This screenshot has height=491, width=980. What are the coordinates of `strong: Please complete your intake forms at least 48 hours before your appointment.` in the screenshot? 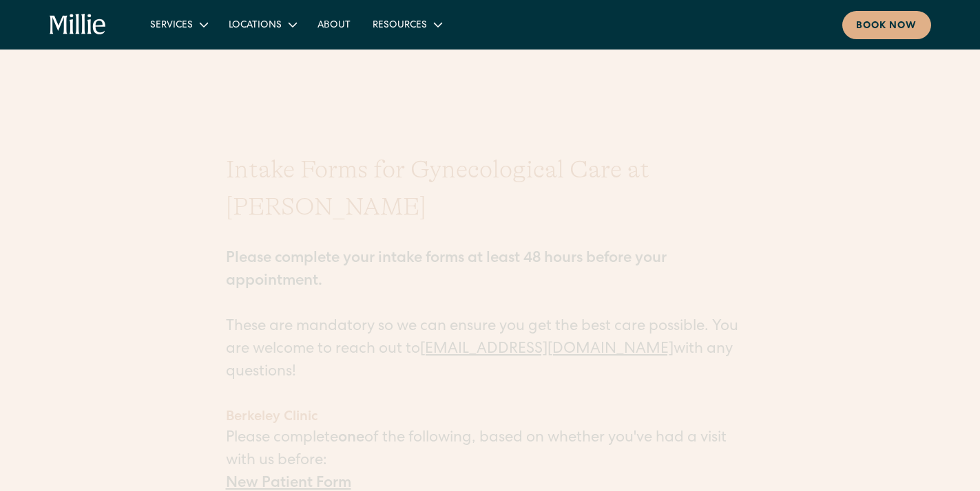 It's located at (446, 270).